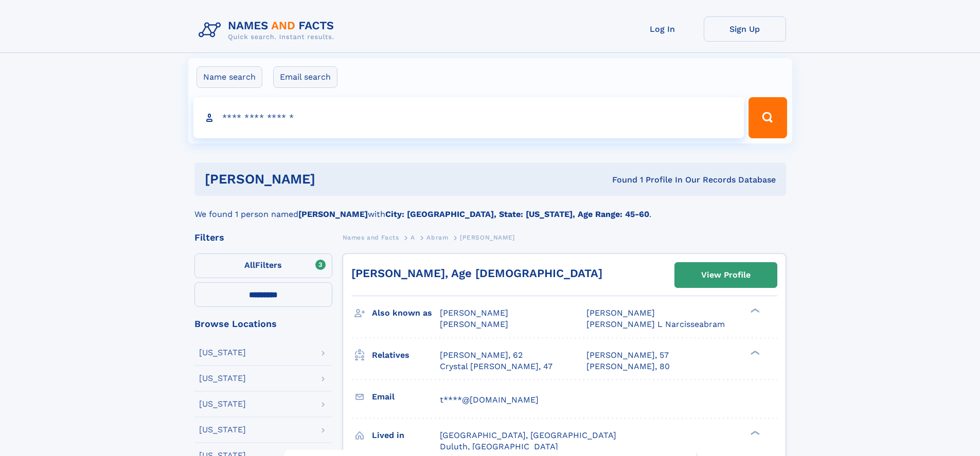 This screenshot has height=456, width=980. I want to click on div: Browse Locations, so click(263, 324).